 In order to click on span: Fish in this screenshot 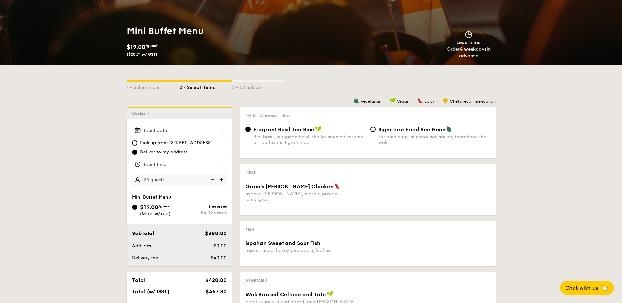, I will do `click(249, 229)`.